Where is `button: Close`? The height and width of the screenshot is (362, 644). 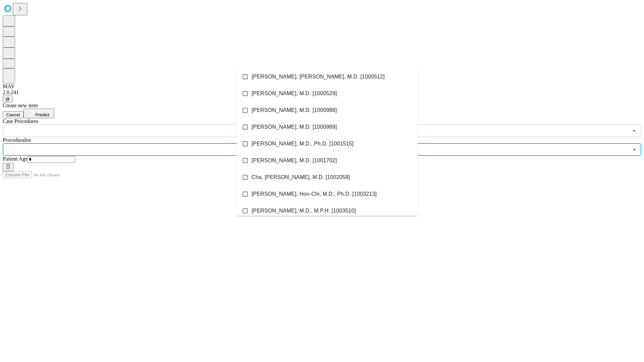 button: Close is located at coordinates (634, 149).